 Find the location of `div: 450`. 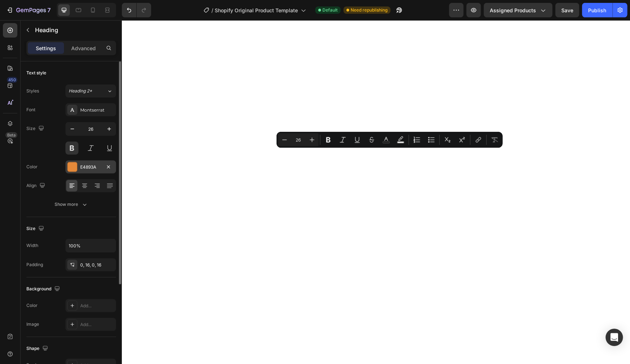

div: 450 is located at coordinates (12, 80).